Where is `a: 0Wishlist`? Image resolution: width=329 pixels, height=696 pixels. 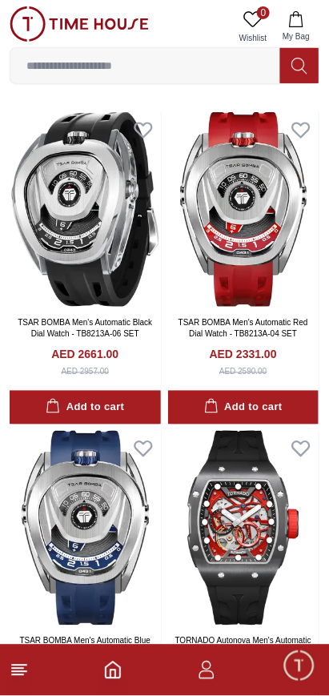 a: 0Wishlist is located at coordinates (253, 26).